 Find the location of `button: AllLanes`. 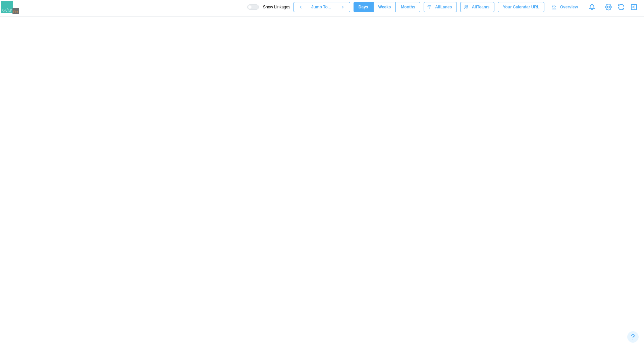

button: AllLanes is located at coordinates (440, 7).